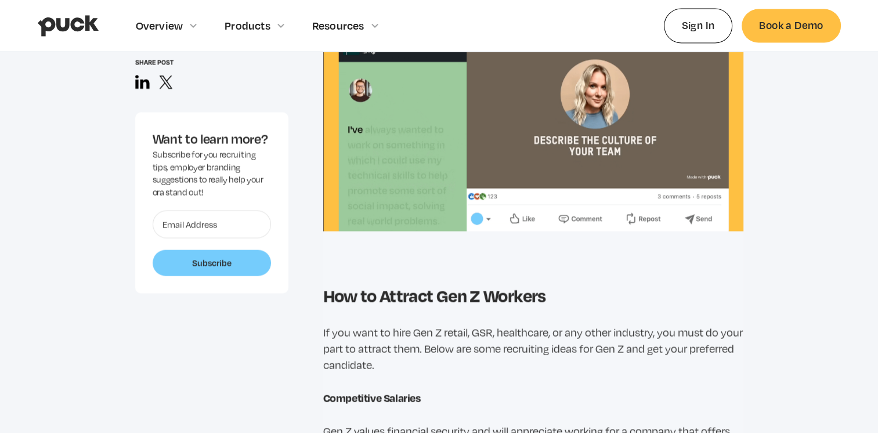  Describe the element at coordinates (212, 243) in the screenshot. I see `form: Want to learn more?` at that location.